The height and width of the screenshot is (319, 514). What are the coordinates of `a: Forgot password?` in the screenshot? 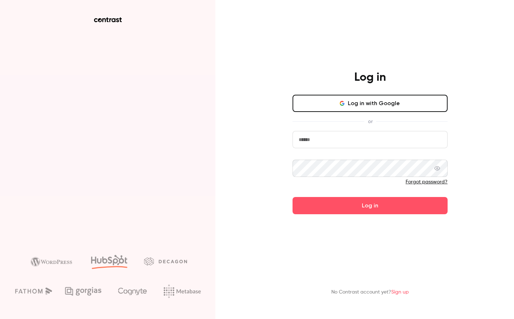 It's located at (426, 182).